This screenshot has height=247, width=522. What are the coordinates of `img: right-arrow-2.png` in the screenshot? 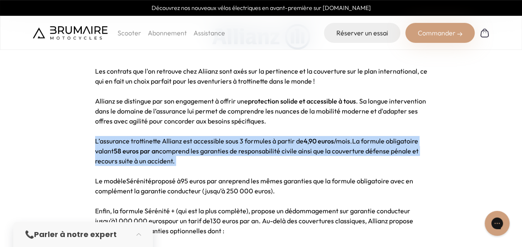 It's located at (460, 34).